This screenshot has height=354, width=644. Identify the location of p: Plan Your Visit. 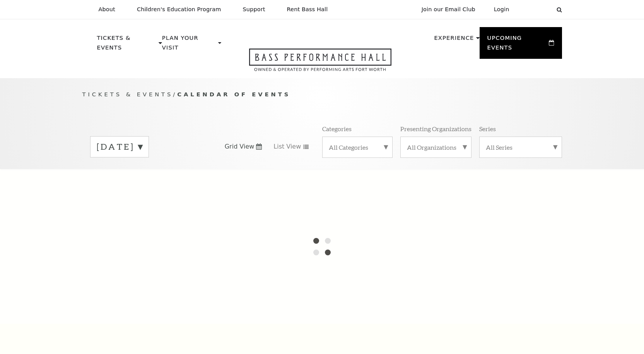
(189, 45).